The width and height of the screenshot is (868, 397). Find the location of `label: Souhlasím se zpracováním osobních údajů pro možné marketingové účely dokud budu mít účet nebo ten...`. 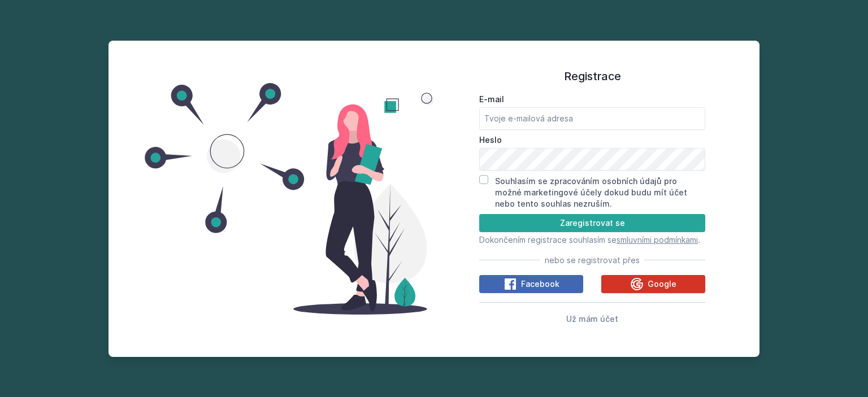

label: Souhlasím se zpracováním osobních údajů pro možné marketingové účely dokud budu mít účet nebo ten... is located at coordinates (591, 192).